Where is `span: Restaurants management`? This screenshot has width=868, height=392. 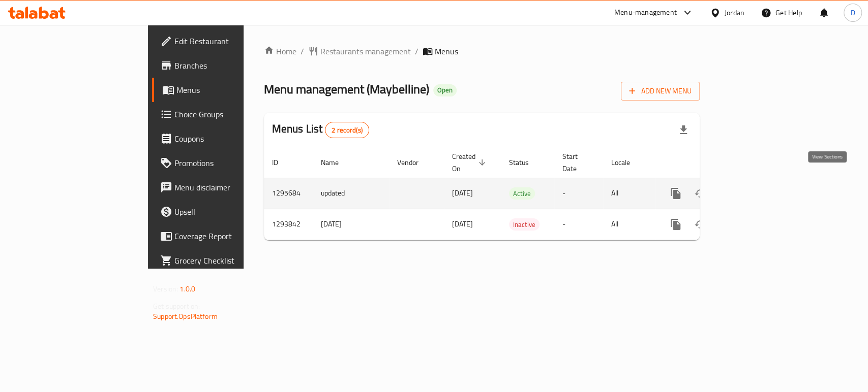 span: Restaurants management is located at coordinates (366, 52).